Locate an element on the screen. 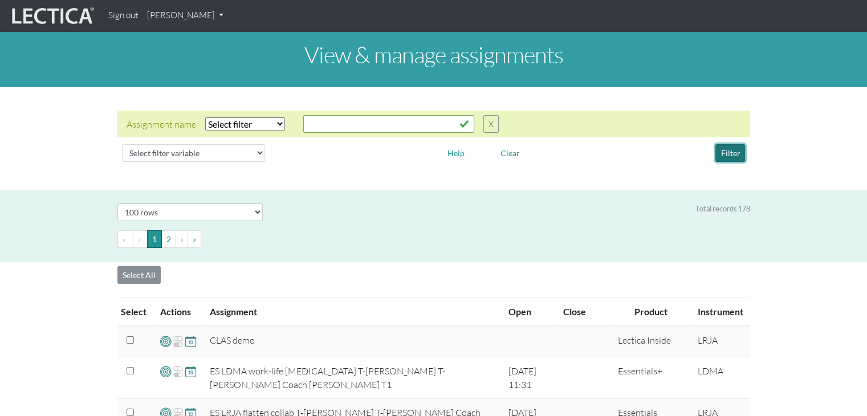  button: Clear is located at coordinates (510, 153).